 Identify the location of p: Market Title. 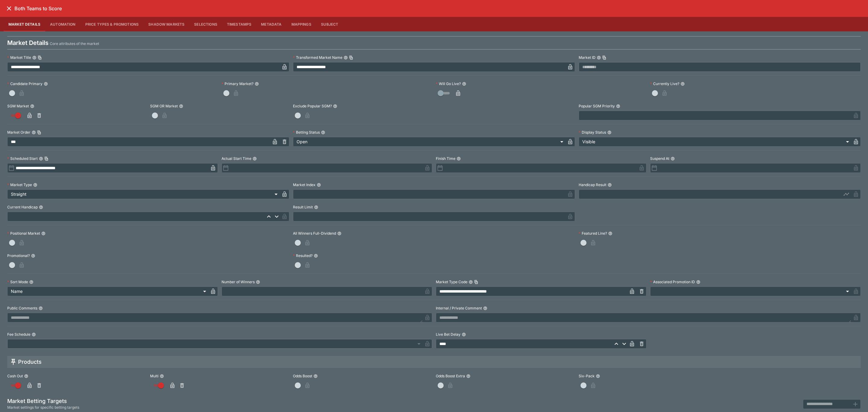
(19, 57).